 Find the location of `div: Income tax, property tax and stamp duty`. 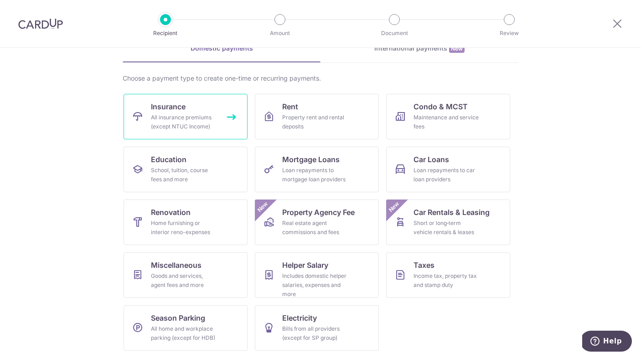

div: Income tax, property tax and stamp duty is located at coordinates (446, 281).